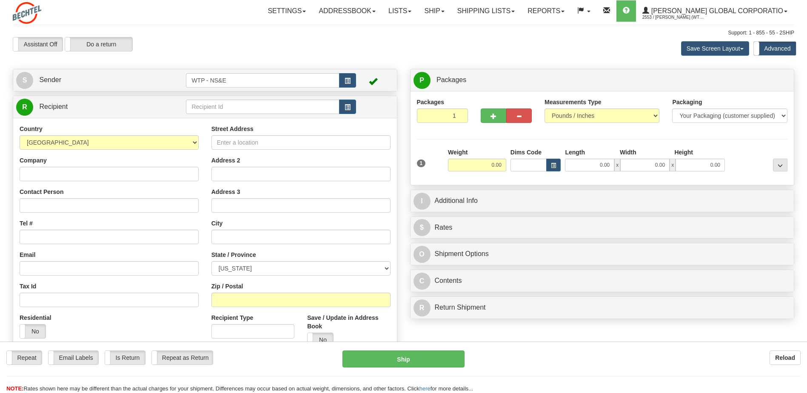 The width and height of the screenshot is (807, 393). What do you see at coordinates (603, 80) in the screenshot?
I see `a: P Packages` at bounding box center [603, 80].